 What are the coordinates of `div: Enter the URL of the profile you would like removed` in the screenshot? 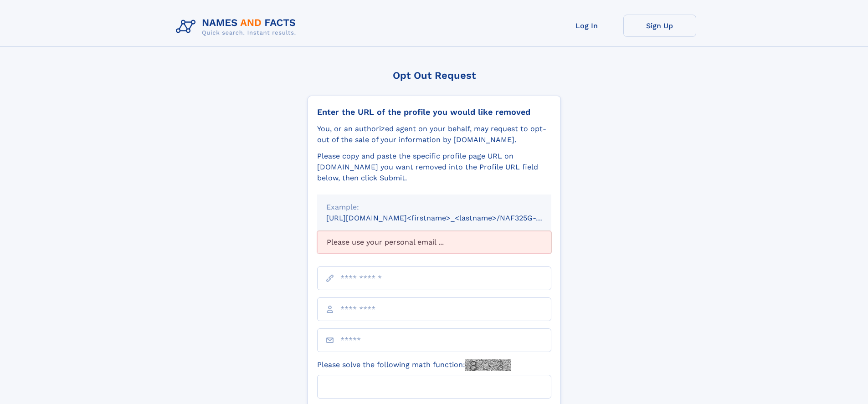 It's located at (434, 112).